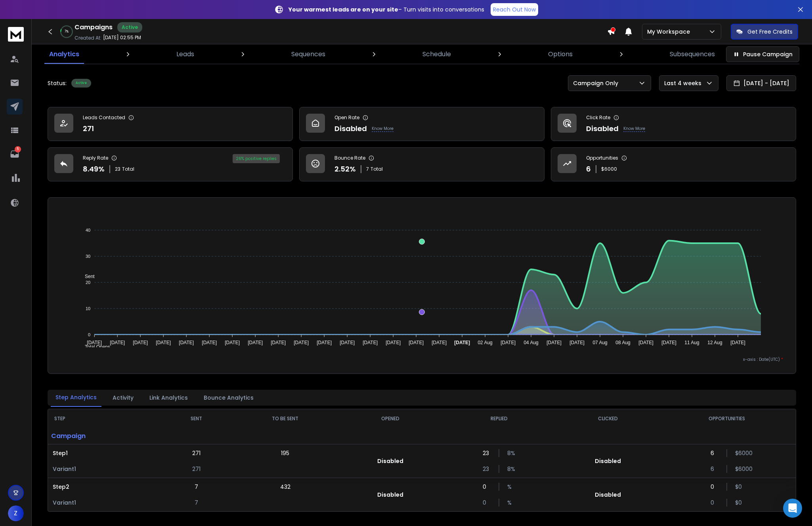 The image size is (812, 526). Describe the element at coordinates (390, 419) in the screenshot. I see `th: OPENED` at that location.